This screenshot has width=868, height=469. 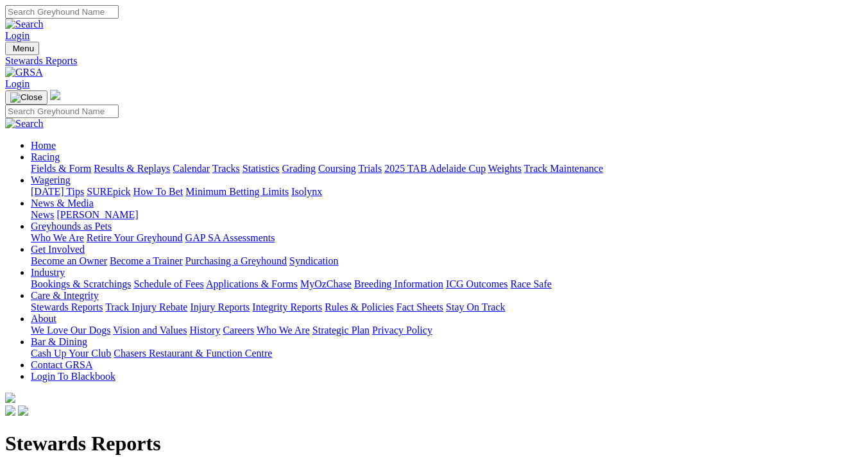 What do you see at coordinates (447, 215) in the screenshot?
I see `div: News & Media` at bounding box center [447, 215].